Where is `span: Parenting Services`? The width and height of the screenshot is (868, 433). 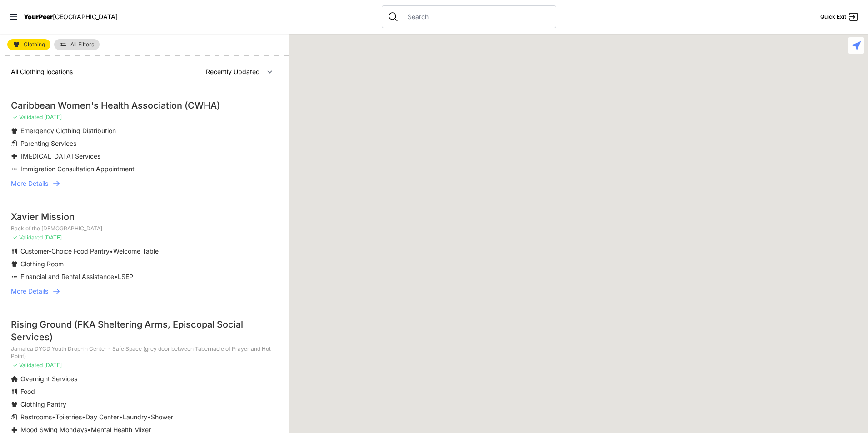 span: Parenting Services is located at coordinates (48, 143).